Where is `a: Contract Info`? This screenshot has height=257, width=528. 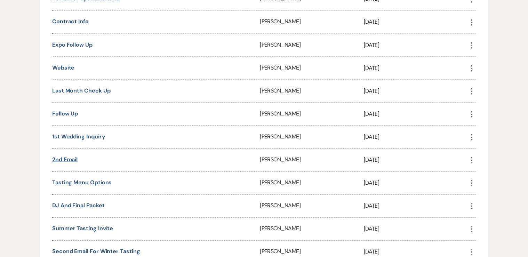 a: Contract Info is located at coordinates (70, 21).